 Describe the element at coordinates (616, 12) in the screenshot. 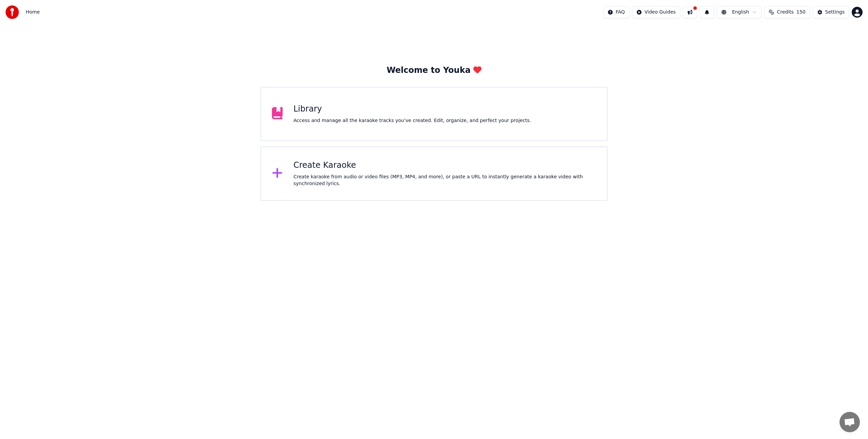

I see `button: FAQ` at that location.